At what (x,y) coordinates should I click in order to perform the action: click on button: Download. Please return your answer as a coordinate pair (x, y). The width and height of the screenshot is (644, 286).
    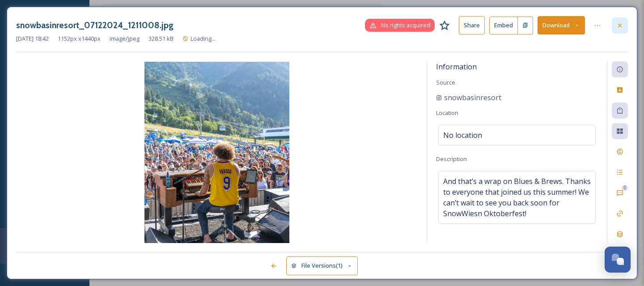
    Looking at the image, I should click on (561, 25).